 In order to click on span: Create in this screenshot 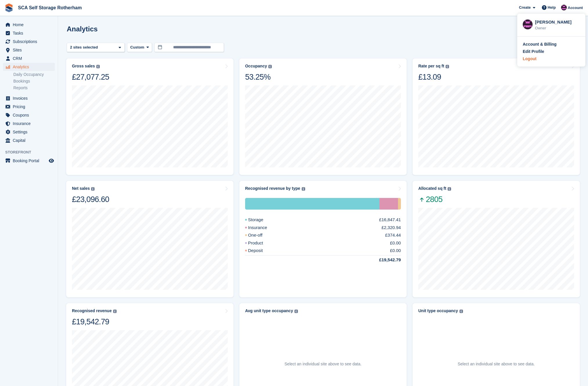, I will do `click(525, 7)`.